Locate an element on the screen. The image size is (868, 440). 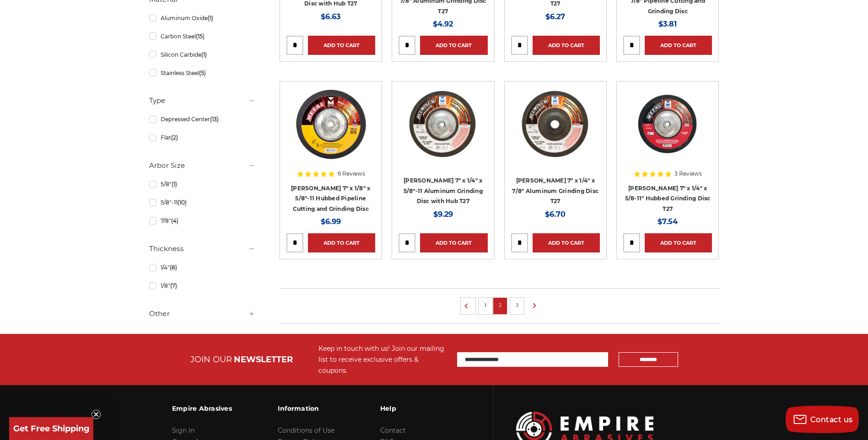
button: Close teaser is located at coordinates (96, 414).